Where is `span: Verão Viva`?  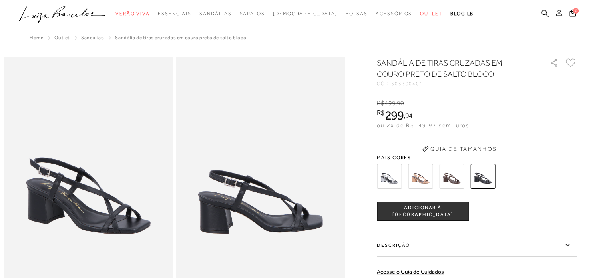 span: Verão Viva is located at coordinates (132, 14).